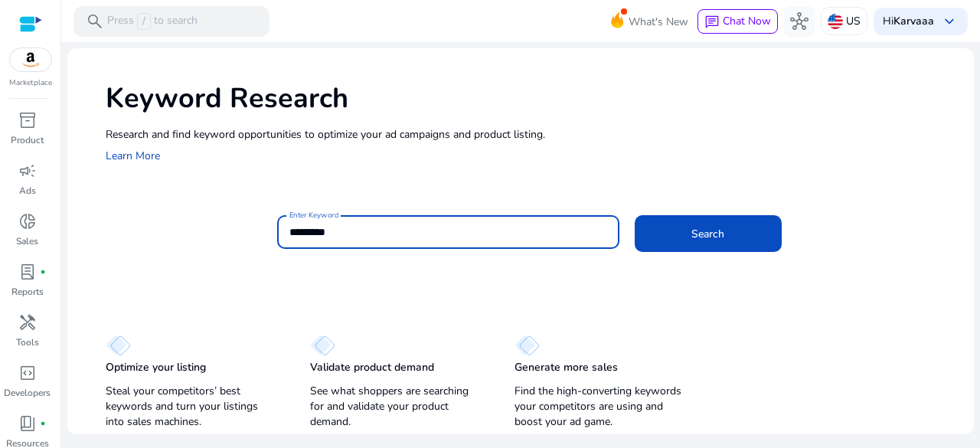 Image resolution: width=980 pixels, height=448 pixels. I want to click on p: Generate more sales, so click(566, 367).